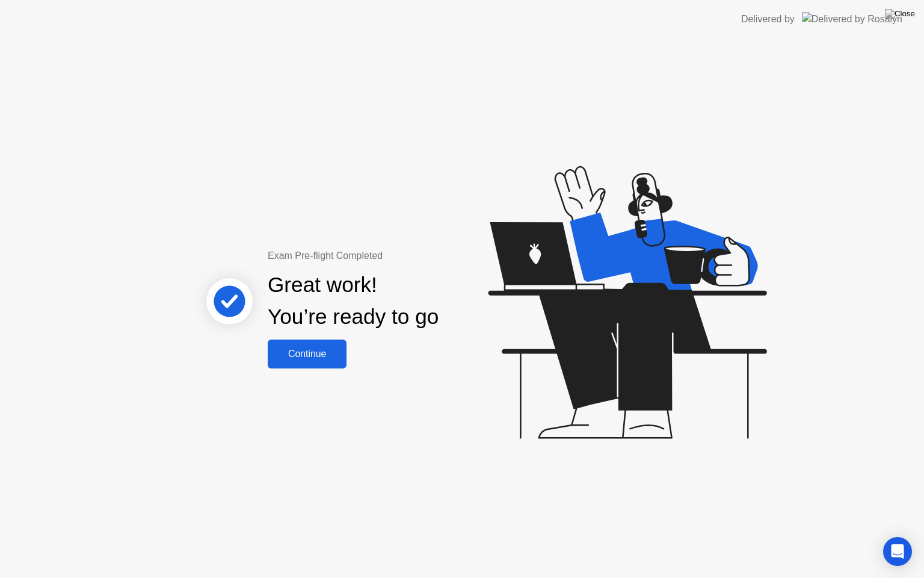 The width and height of the screenshot is (924, 578). I want to click on div: Great work! You’re ready to go, so click(354, 301).